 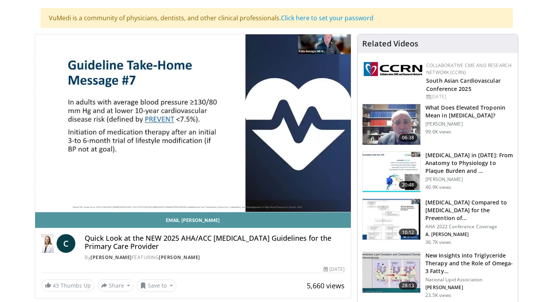 I want to click on p: 99.0K views, so click(x=439, y=132).